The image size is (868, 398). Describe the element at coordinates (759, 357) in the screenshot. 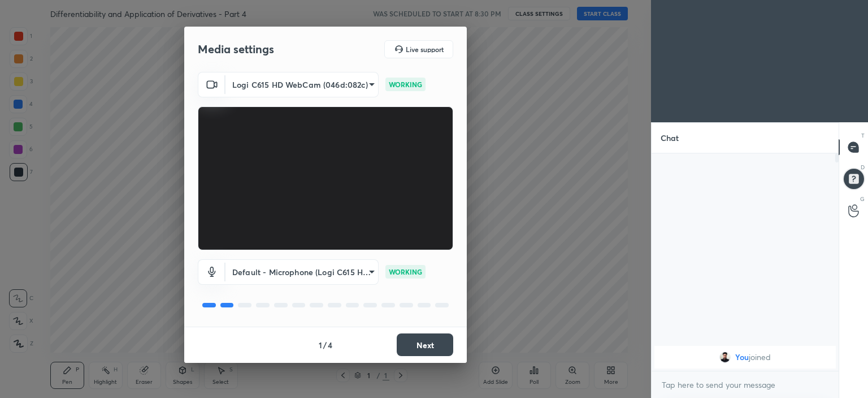

I see `span: joined` at that location.